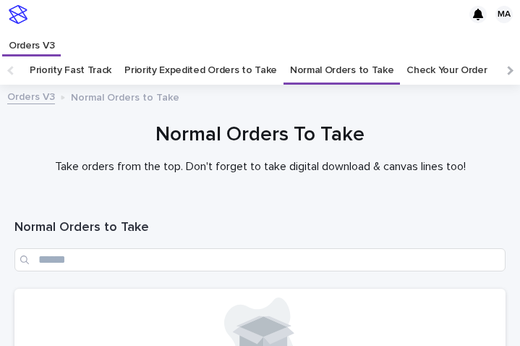 The width and height of the screenshot is (520, 346). What do you see at coordinates (31, 40) in the screenshot?
I see `p: Orders V3` at bounding box center [31, 40].